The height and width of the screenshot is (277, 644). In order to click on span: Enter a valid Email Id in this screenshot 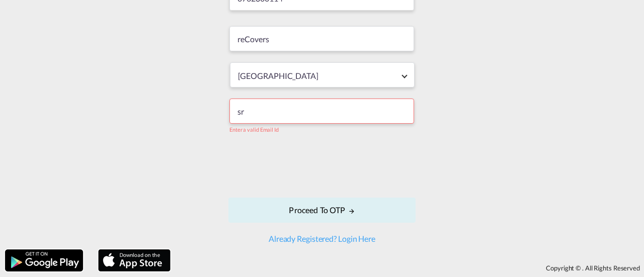, I will do `click(254, 129)`.